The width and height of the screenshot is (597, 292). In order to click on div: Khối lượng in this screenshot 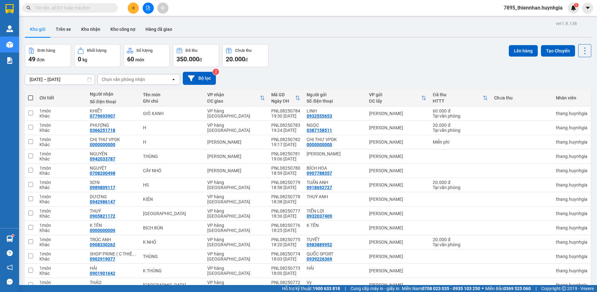, I will do `click(96, 51)`.